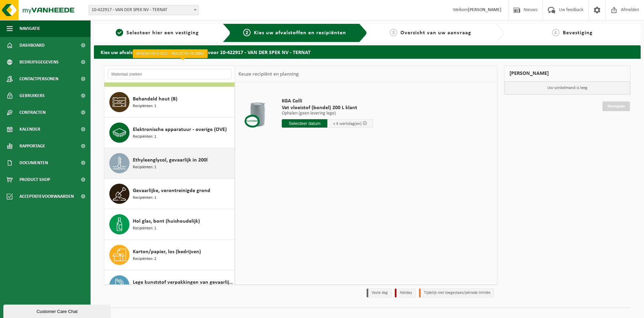  Describe the element at coordinates (247, 32) in the screenshot. I see `span: 2` at that location.